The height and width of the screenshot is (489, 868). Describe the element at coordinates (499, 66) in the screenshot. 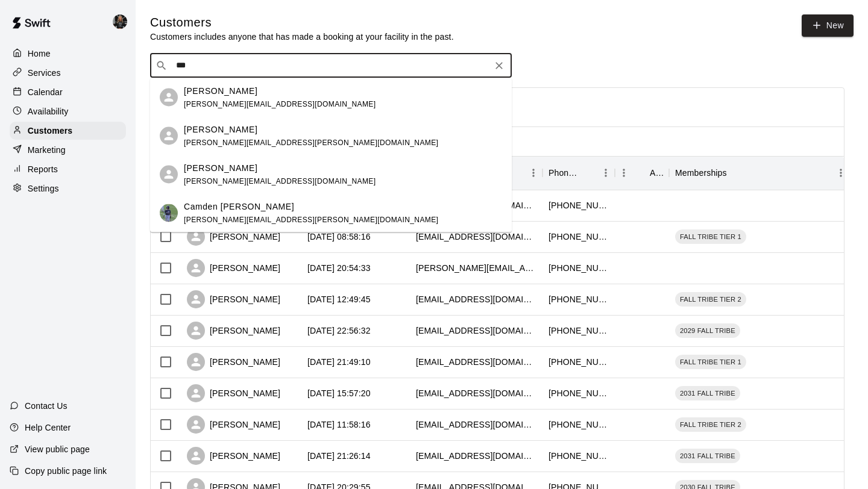

I see `button: Clear` at that location.